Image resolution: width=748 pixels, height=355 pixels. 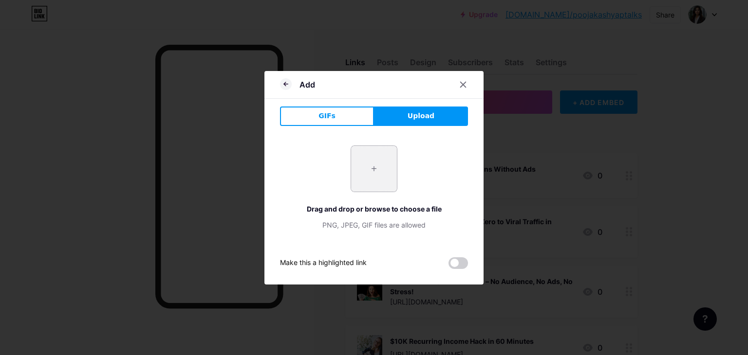 What do you see at coordinates (307, 85) in the screenshot?
I see `div: Add` at bounding box center [307, 85].